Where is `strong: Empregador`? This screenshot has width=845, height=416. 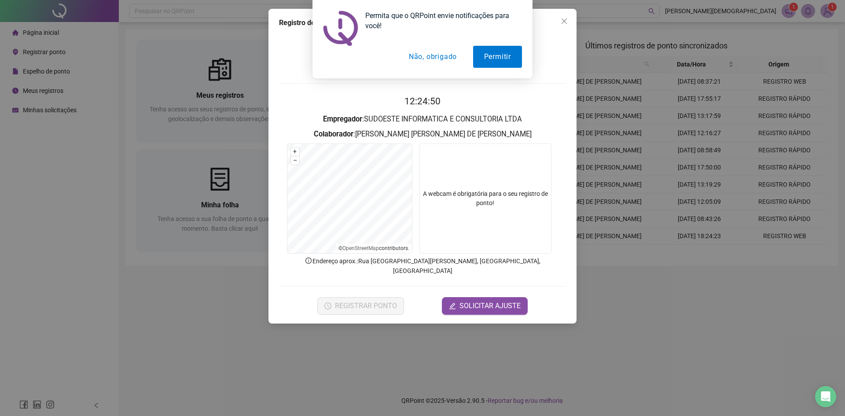
strong: Empregador is located at coordinates (342, 119).